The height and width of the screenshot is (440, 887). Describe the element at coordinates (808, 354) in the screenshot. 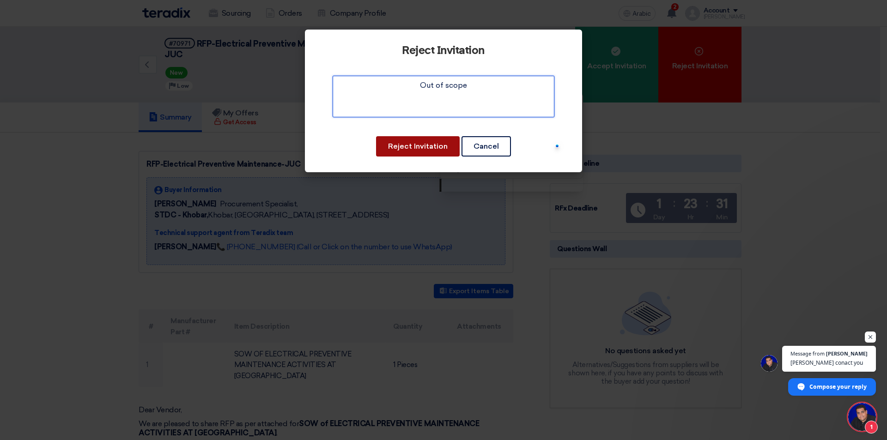

I see `span: Message from` at that location.